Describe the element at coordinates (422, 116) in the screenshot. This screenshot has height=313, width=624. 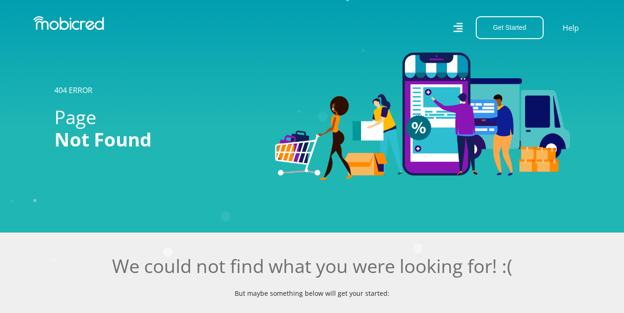
I see `img: Categories` at that location.